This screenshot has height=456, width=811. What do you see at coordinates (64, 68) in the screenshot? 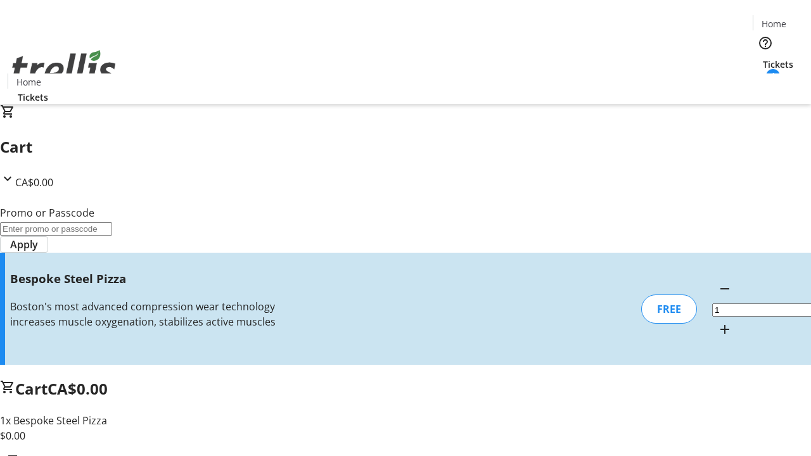
I see `img: Orient E2E Organization snFSWMUpU5's Logo` at bounding box center [64, 68].